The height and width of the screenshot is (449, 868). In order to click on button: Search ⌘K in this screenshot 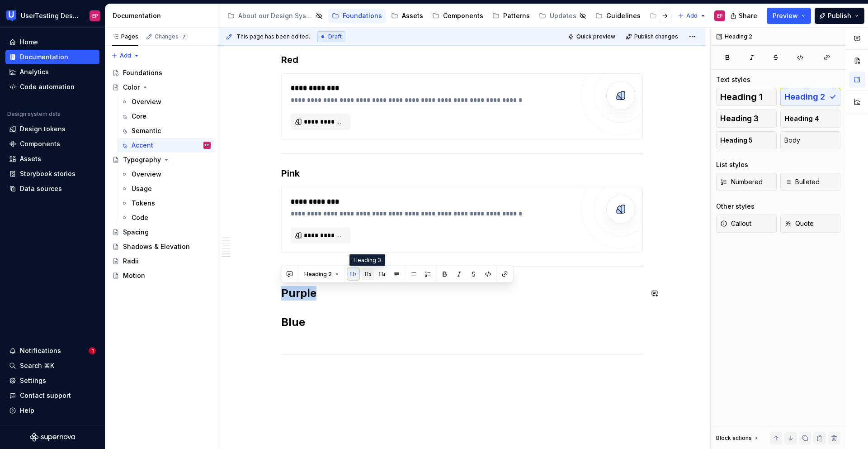, I will do `click(52, 365)`.